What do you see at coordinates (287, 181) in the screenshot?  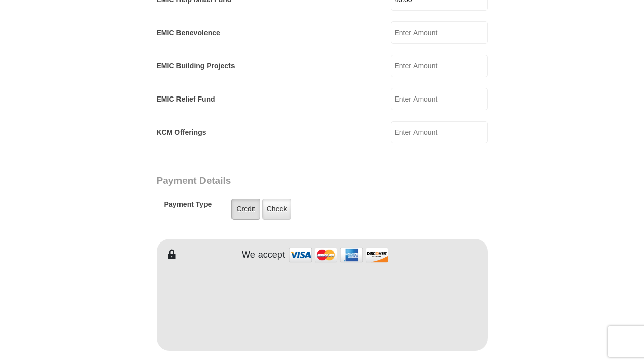 I see `h3: Payment Details` at bounding box center [287, 181].